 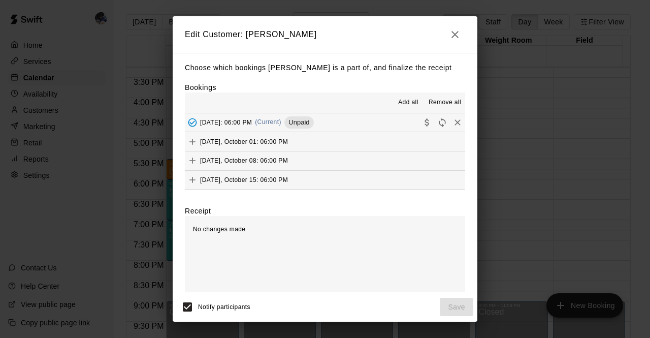 What do you see at coordinates (299, 122) in the screenshot?
I see `span: Unpaid` at bounding box center [299, 122].